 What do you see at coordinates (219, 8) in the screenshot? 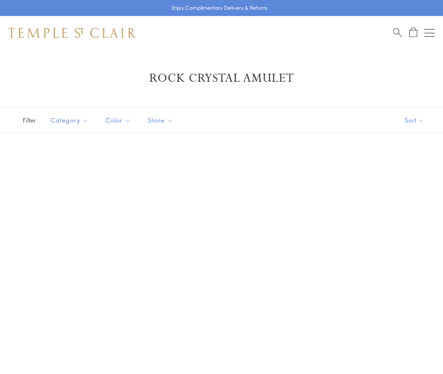
I see `p: Enjoy Complimentary Delivery & Returns` at bounding box center [219, 8].